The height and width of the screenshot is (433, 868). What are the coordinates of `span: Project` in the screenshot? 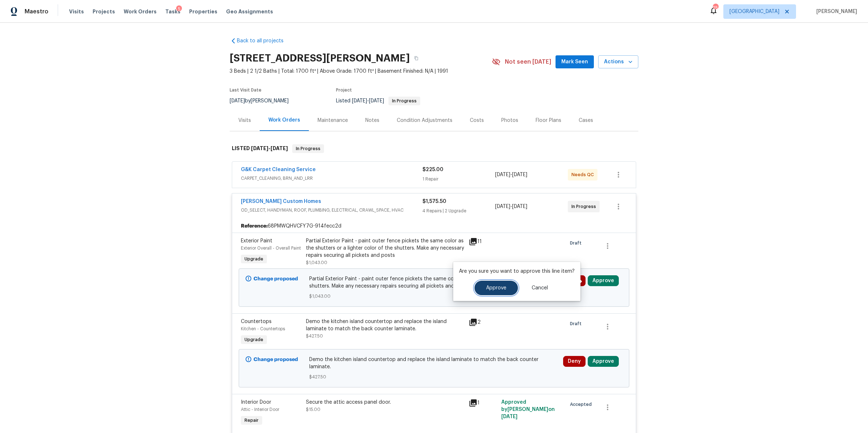 It's located at (344, 90).